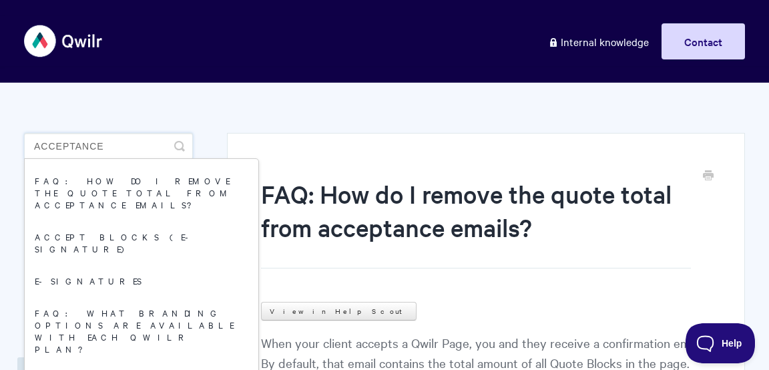 The image size is (769, 370). I want to click on img: Qwilr Help Center, so click(63, 41).